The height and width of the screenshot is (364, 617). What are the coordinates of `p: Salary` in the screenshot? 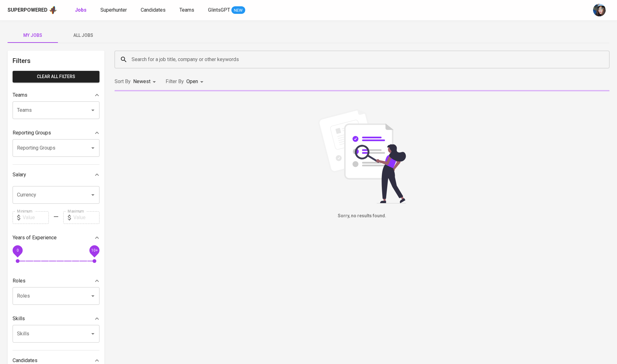 It's located at (19, 175).